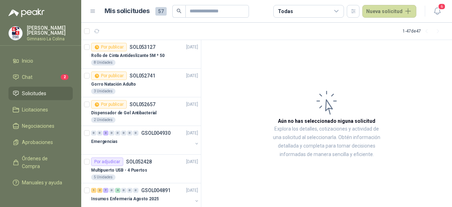 This screenshot has width=452, height=207. I want to click on div: 2, so click(100, 190).